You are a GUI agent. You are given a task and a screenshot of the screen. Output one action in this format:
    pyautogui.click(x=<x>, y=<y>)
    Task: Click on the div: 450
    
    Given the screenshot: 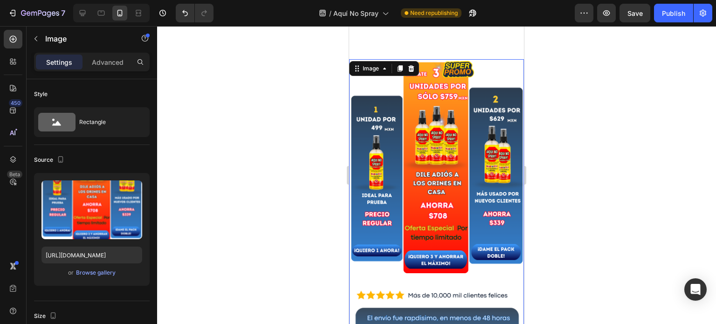 What is the action you would take?
    pyautogui.click(x=15, y=103)
    